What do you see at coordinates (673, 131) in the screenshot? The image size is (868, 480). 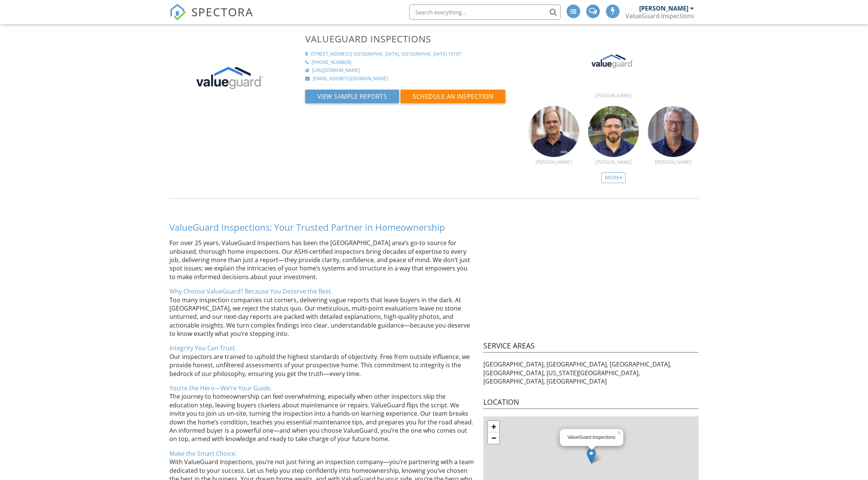 I see `img: screenshot_20240916_at_12.53.23pm.png` at bounding box center [673, 131].